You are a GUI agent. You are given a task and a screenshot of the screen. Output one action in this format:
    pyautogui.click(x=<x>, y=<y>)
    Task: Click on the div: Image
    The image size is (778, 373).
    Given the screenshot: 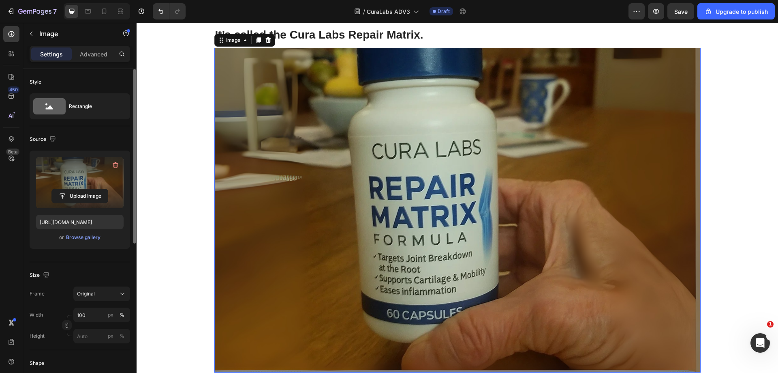 What is the action you would take?
    pyautogui.click(x=96, y=17)
    